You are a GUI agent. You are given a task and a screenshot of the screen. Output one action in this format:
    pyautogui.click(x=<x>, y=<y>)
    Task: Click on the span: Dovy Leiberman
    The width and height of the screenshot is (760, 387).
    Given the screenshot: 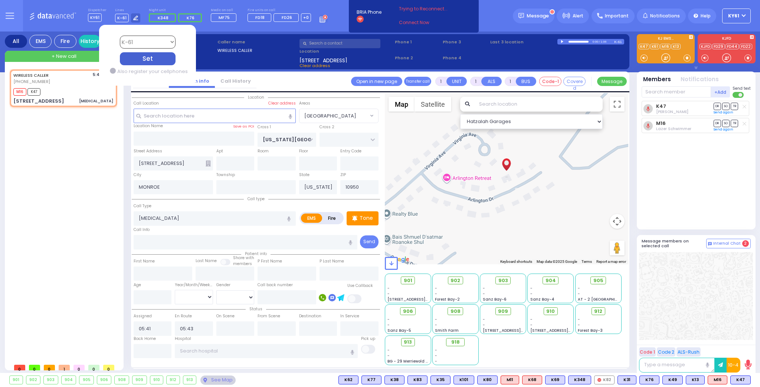 What is the action you would take?
    pyautogui.click(x=672, y=112)
    